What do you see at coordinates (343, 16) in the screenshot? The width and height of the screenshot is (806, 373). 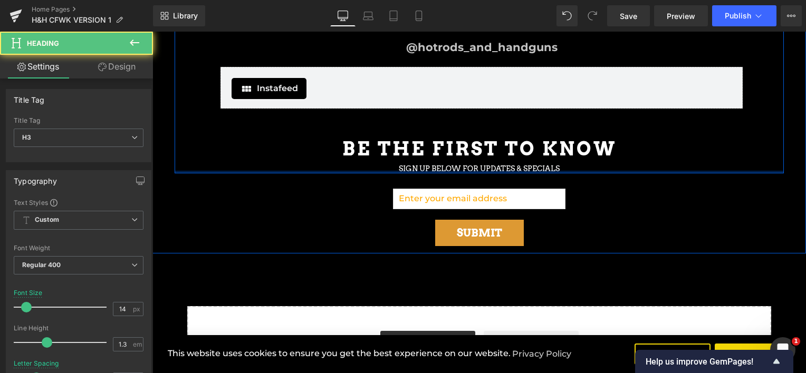 I see `a: Desktop` at bounding box center [343, 16].